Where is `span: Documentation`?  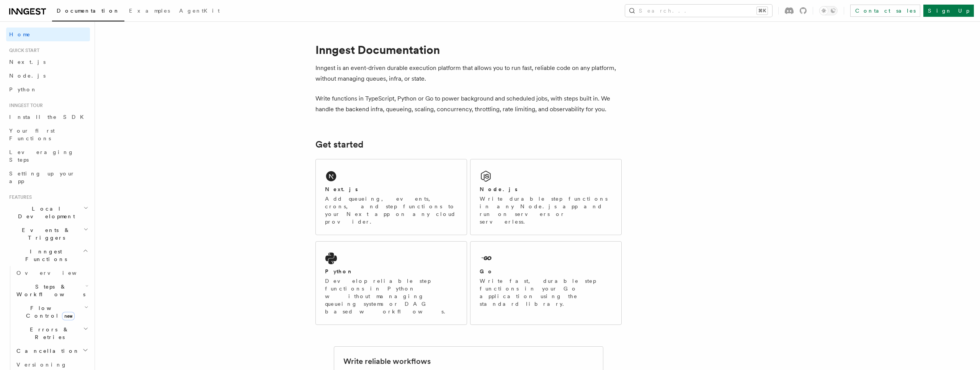 span: Documentation is located at coordinates (88, 11).